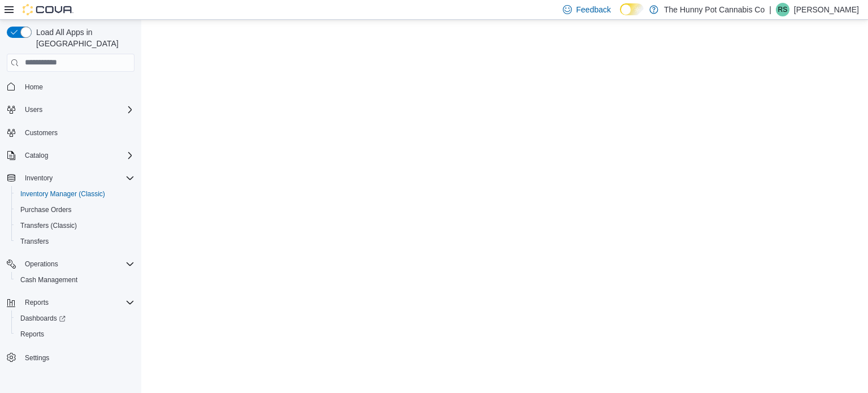 The width and height of the screenshot is (868, 393). What do you see at coordinates (63, 194) in the screenshot?
I see `a: Inventory Manager (Classic)` at bounding box center [63, 194].